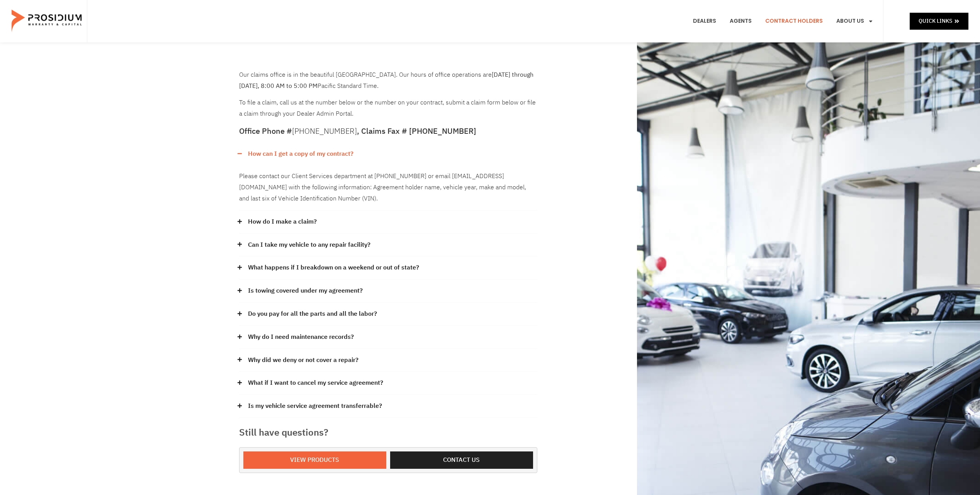 The image size is (980, 495). What do you see at coordinates (388, 315) in the screenshot?
I see `div: Do you pay for all the parts and all the labor?` at bounding box center [388, 315].